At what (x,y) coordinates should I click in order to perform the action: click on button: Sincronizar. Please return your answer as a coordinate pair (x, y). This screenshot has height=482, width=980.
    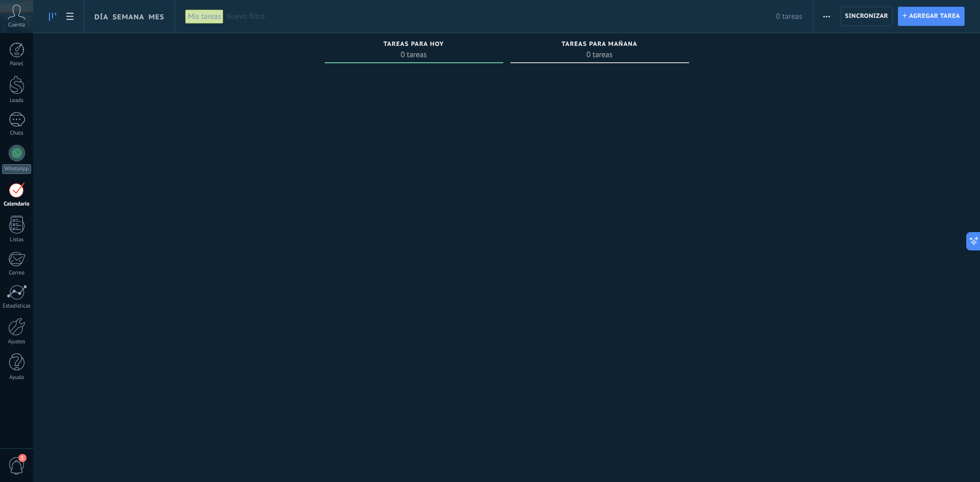
    Looking at the image, I should click on (867, 16).